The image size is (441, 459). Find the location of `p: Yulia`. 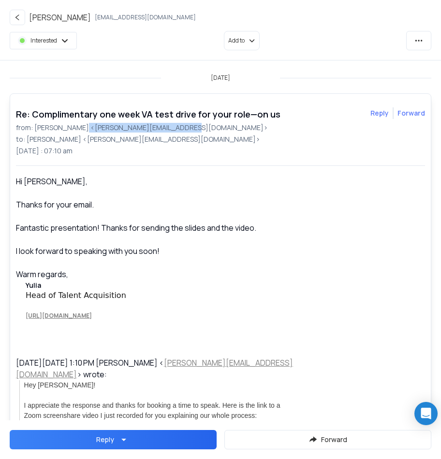

p: Yulia is located at coordinates (76, 290).